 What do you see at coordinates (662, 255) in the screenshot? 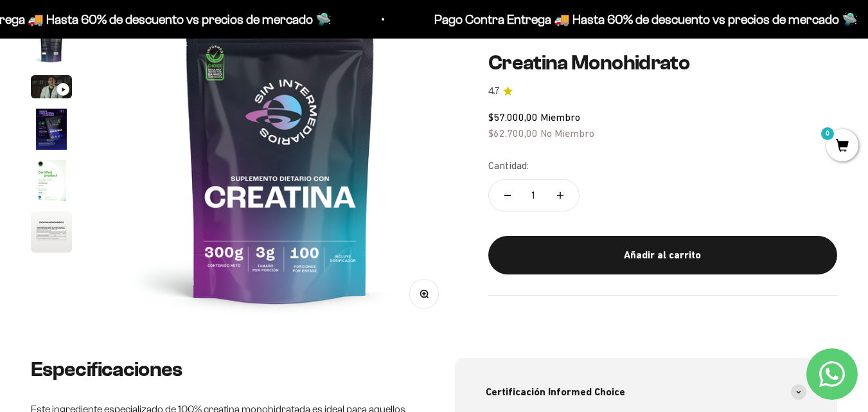
I see `button: Añadir al carrito` at bounding box center [662, 255].